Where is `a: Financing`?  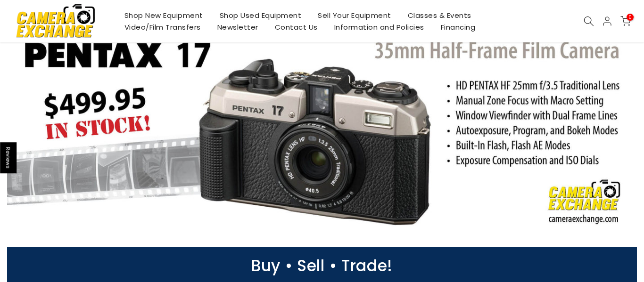 a: Financing is located at coordinates (458, 27).